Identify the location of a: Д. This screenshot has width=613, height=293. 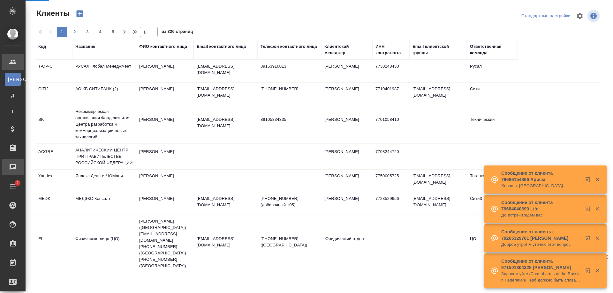
(13, 95).